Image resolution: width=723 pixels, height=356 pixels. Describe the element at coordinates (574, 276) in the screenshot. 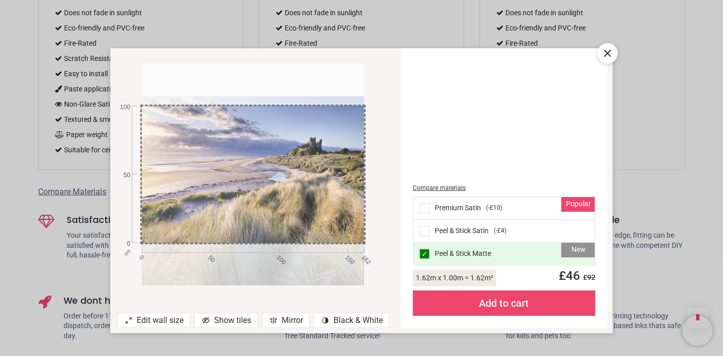

I see `span: £ 46` at that location.